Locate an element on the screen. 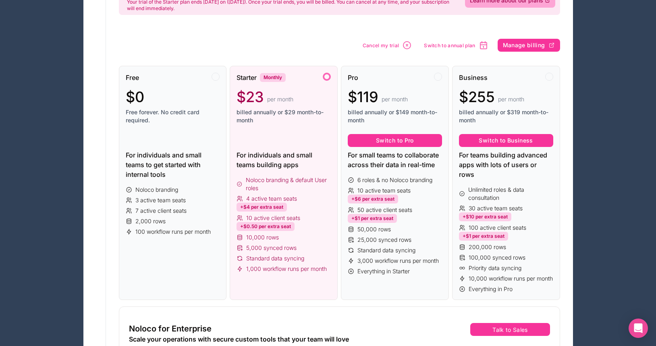 The width and height of the screenshot is (656, 346). span: Noloco branding is located at coordinates (157, 189).